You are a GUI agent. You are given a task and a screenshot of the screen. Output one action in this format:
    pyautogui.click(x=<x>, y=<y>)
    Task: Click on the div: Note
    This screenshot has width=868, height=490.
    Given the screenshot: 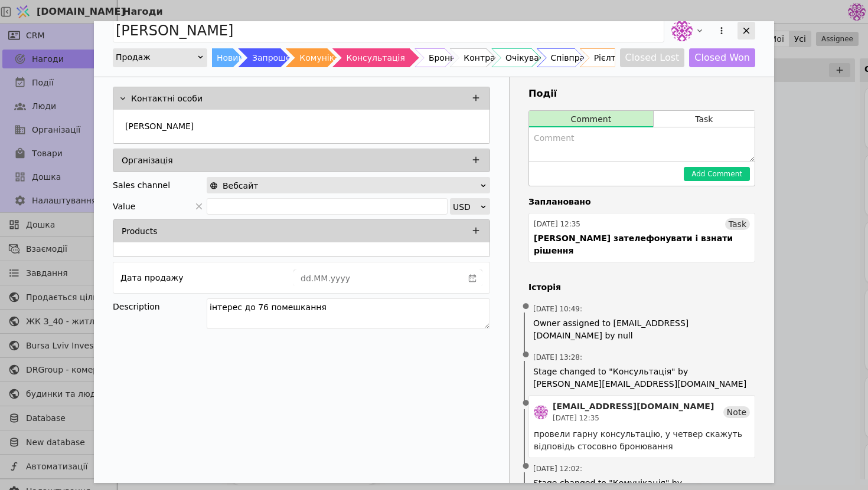 What is the action you would take?
    pyautogui.click(x=737, y=412)
    